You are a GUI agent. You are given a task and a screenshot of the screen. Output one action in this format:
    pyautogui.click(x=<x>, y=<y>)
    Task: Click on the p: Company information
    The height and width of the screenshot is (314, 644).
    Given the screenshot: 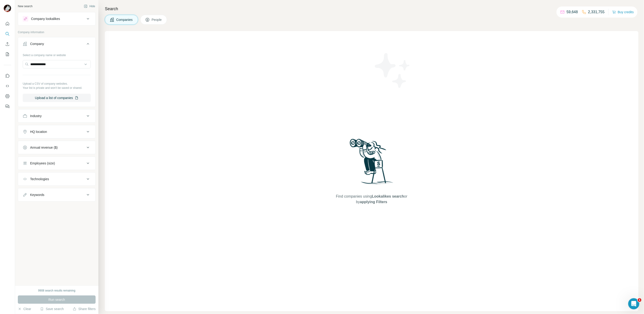 What is the action you would take?
    pyautogui.click(x=57, y=32)
    